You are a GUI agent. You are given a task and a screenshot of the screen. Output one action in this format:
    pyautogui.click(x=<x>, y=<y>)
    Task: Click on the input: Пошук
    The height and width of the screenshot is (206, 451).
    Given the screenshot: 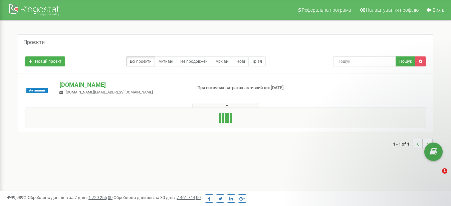 What is the action you would take?
    pyautogui.click(x=365, y=61)
    